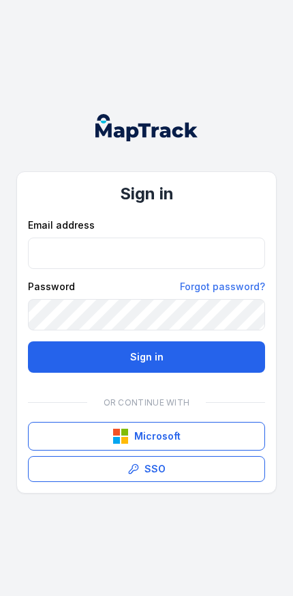 The width and height of the screenshot is (293, 596). Describe the element at coordinates (147, 128) in the screenshot. I see `nav: Global` at that location.